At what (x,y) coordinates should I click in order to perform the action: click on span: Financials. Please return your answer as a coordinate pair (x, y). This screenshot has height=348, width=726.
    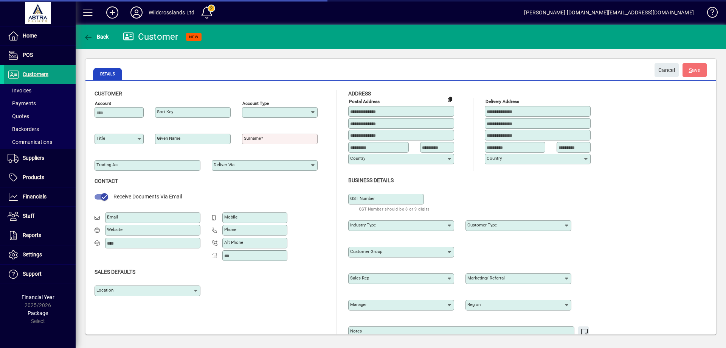
    Looking at the image, I should click on (34, 196).